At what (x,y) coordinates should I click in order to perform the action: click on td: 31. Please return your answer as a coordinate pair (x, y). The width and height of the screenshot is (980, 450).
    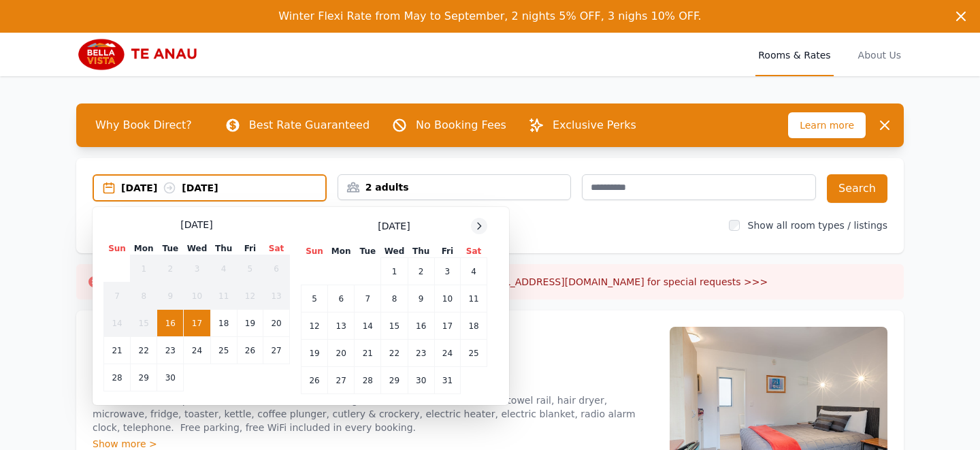
    Looking at the image, I should click on (447, 381).